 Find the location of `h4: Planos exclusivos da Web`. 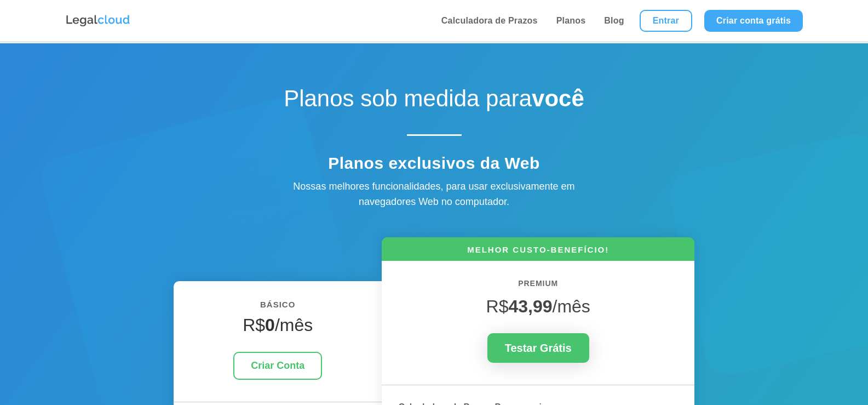

h4: Planos exclusivos da Web is located at coordinates (434, 166).